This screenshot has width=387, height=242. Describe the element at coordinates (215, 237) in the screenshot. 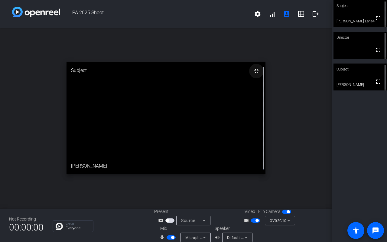

I see `span: Microphone (Jabra Engage 65 SE)` at that location.